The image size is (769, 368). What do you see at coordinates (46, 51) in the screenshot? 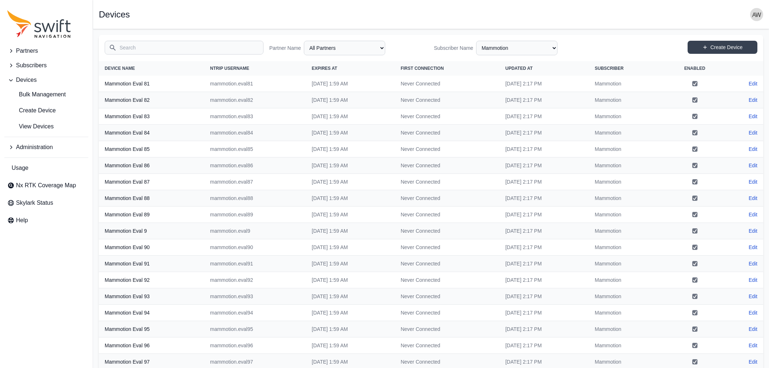
I see `button: Partners` at bounding box center [46, 51].